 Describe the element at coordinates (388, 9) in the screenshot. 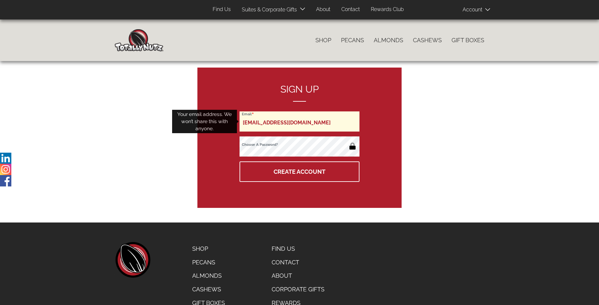

I see `a: Rewards Club` at that location.